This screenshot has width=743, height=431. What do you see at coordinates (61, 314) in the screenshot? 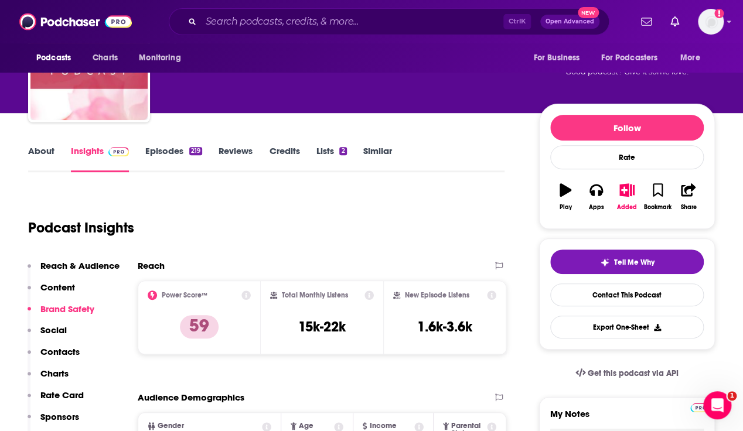
I see `button: Brand Safety` at bounding box center [61, 314].